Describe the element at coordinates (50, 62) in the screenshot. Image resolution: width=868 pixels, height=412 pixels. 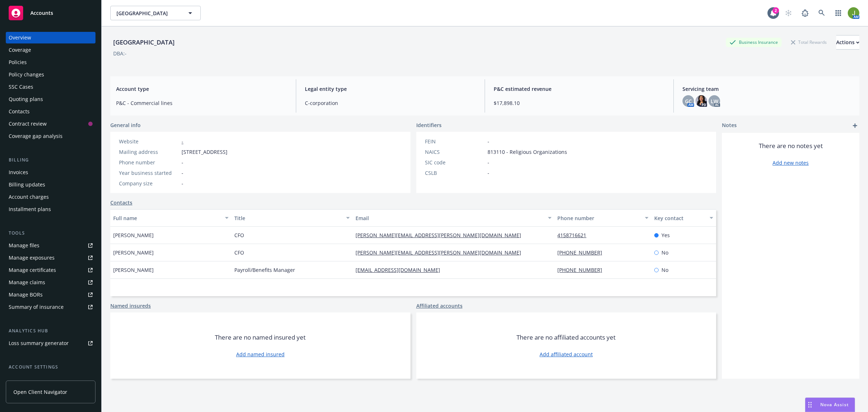
I see `a: Policies` at that location.